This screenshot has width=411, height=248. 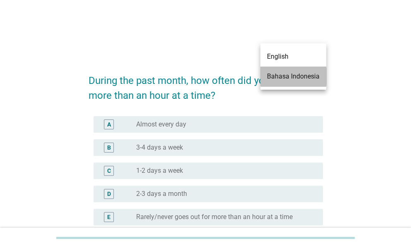 I want to click on label: Rarely/never goes out for more than an hour at a time, so click(x=214, y=217).